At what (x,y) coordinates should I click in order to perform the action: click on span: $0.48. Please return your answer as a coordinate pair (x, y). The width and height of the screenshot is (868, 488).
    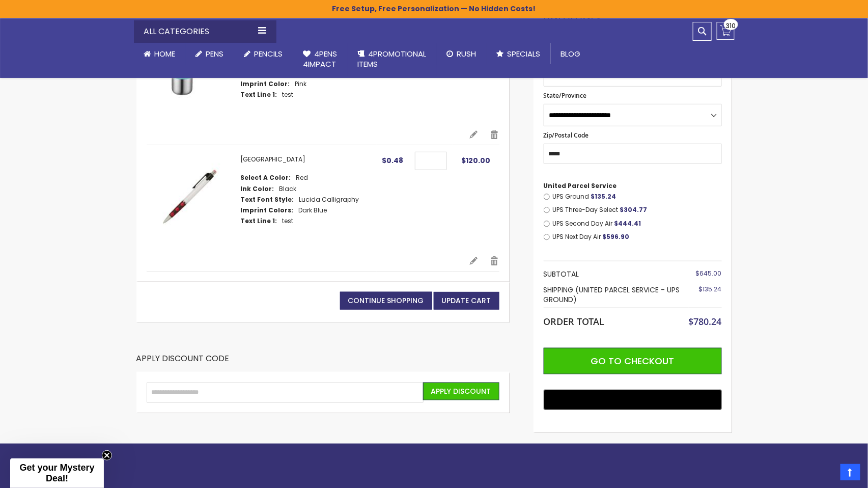
    Looking at the image, I should click on (393, 160).